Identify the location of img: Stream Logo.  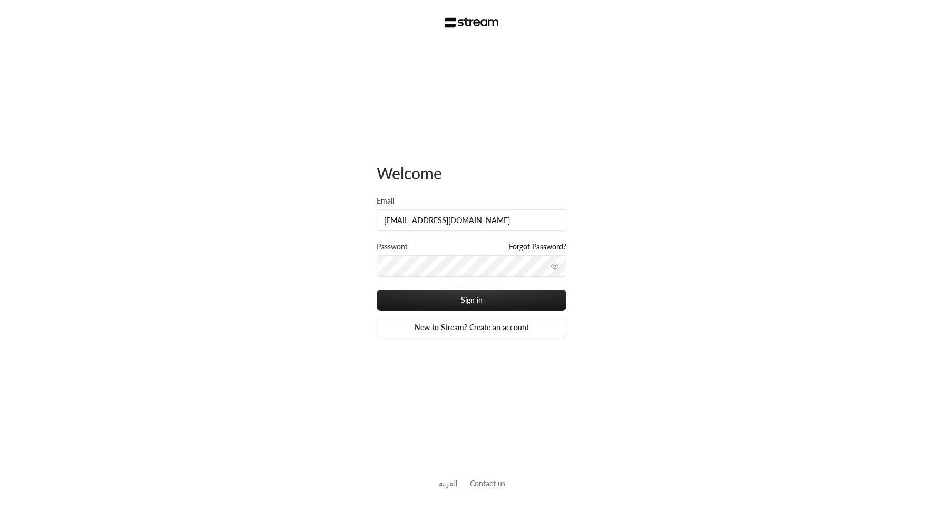
(472, 23).